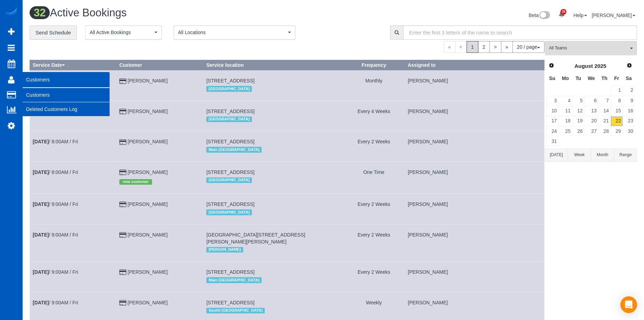  I want to click on a: 14, so click(605, 111).